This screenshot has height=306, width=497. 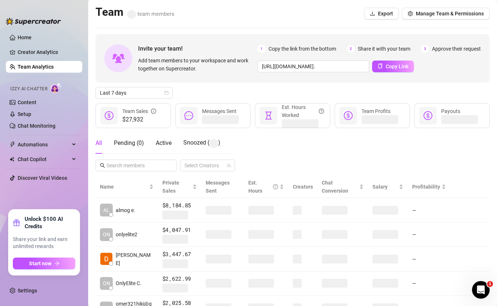 What do you see at coordinates (99, 143) in the screenshot?
I see `div: All` at bounding box center [99, 143].